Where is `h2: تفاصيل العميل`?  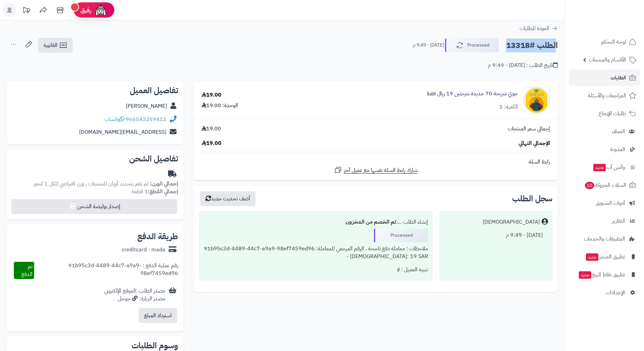
h2: تفاصيل العميل is located at coordinates (95, 90).